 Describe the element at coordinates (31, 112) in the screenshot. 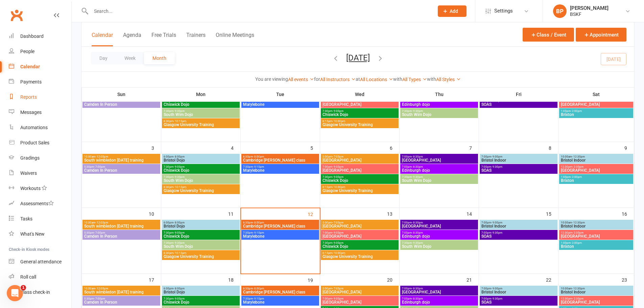

I see `div: Messages` at that location.